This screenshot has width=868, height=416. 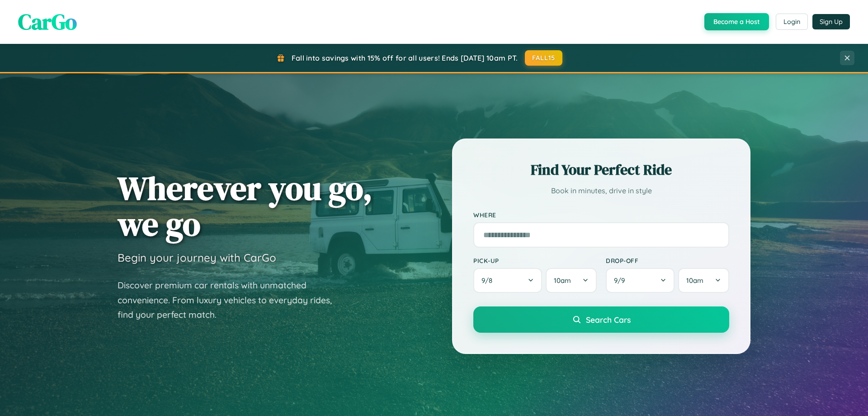 What do you see at coordinates (489, 280) in the screenshot?
I see `span: 9 / 8` at bounding box center [489, 280].